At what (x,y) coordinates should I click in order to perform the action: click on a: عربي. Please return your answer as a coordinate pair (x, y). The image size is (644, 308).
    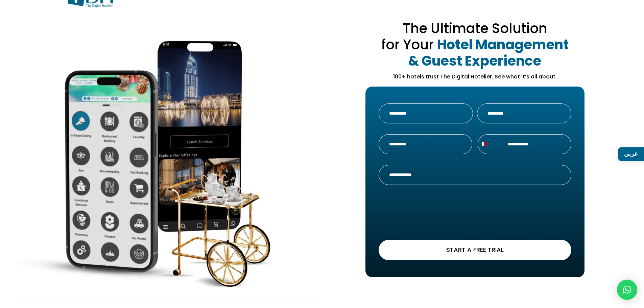
    Looking at the image, I should click on (631, 154).